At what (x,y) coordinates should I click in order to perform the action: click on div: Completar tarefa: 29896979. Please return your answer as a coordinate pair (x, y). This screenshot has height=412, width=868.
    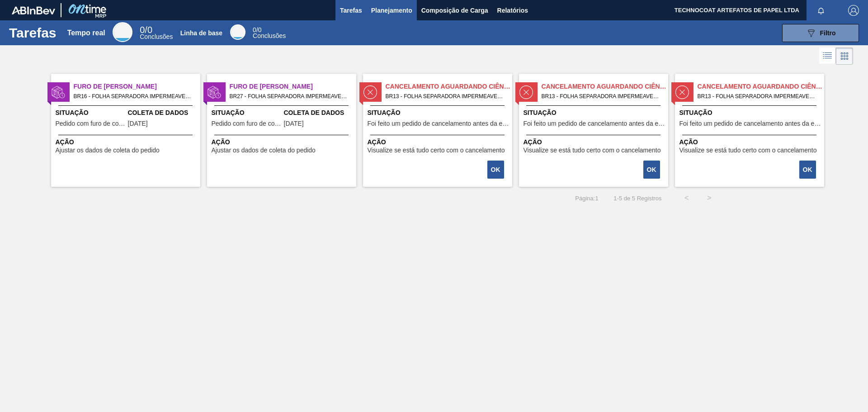
    Looking at the image, I should click on (652, 170).